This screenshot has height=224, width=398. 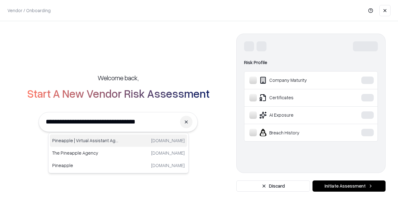 I want to click on div: Breach History, so click(x=296, y=133).